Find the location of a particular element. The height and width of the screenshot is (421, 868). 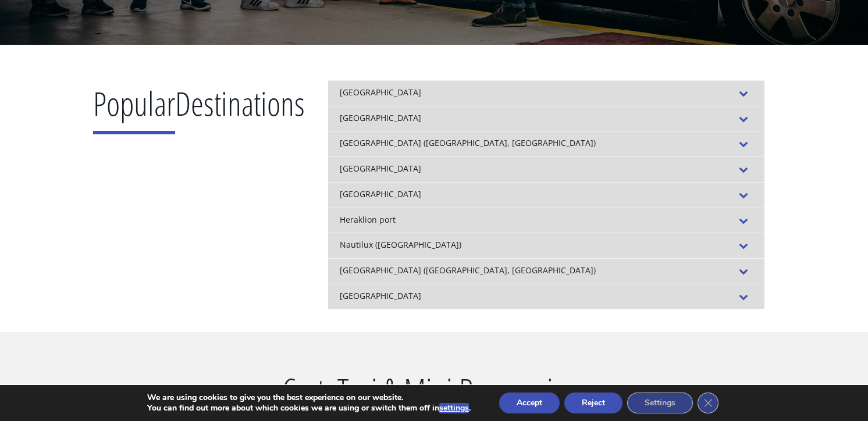

p: You can find out more about which cookies we are using or switch them off in . is located at coordinates (309, 409).